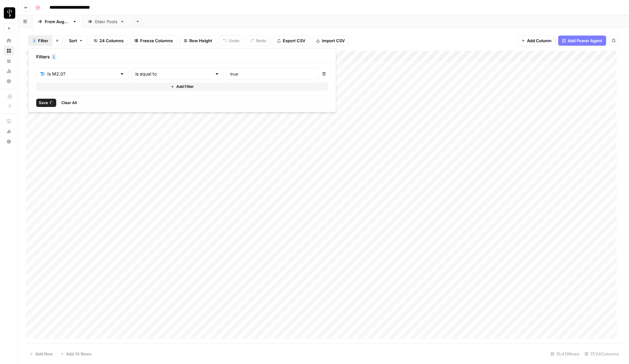  I want to click on div: What's new?, so click(9, 131).